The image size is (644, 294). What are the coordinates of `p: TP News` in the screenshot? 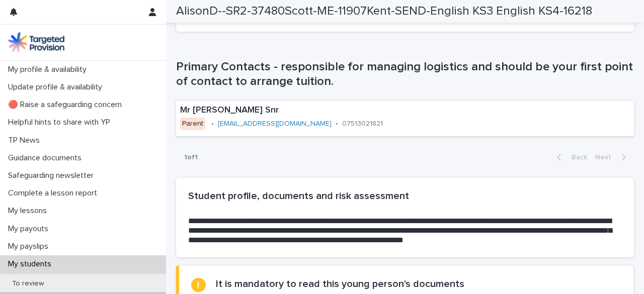 It's located at (26, 140).